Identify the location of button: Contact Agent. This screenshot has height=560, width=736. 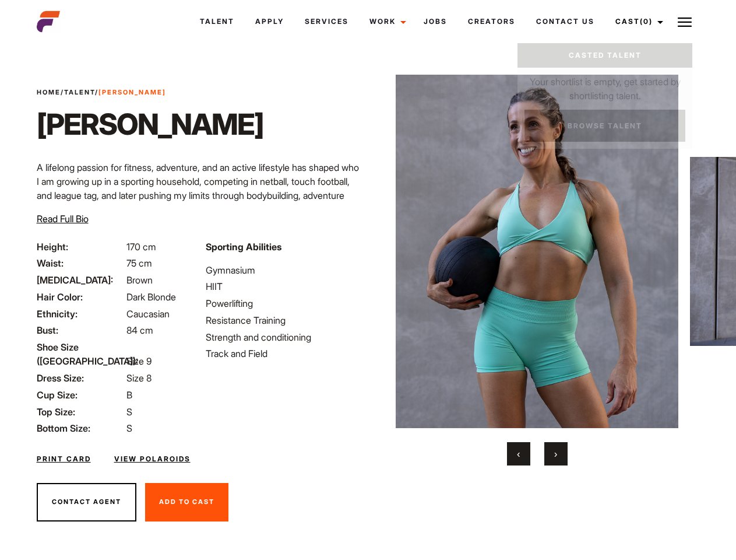
(86, 502).